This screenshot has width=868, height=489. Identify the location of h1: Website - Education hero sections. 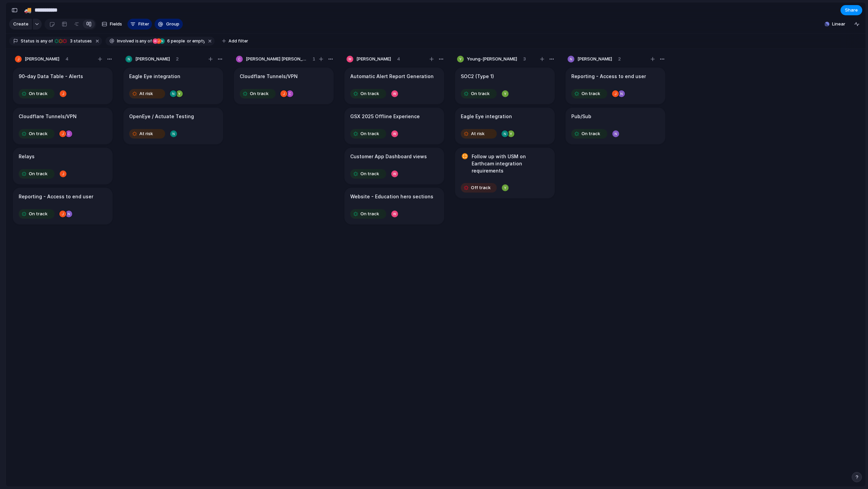
(392, 196).